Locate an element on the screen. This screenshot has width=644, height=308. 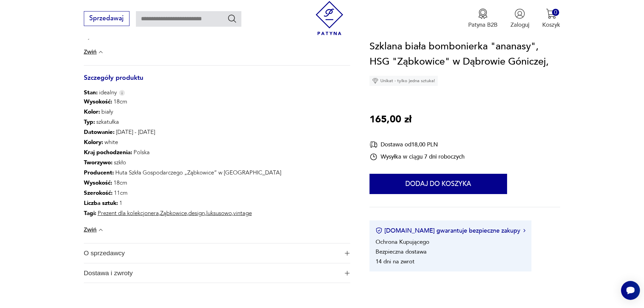
p: Polska is located at coordinates (182, 152).